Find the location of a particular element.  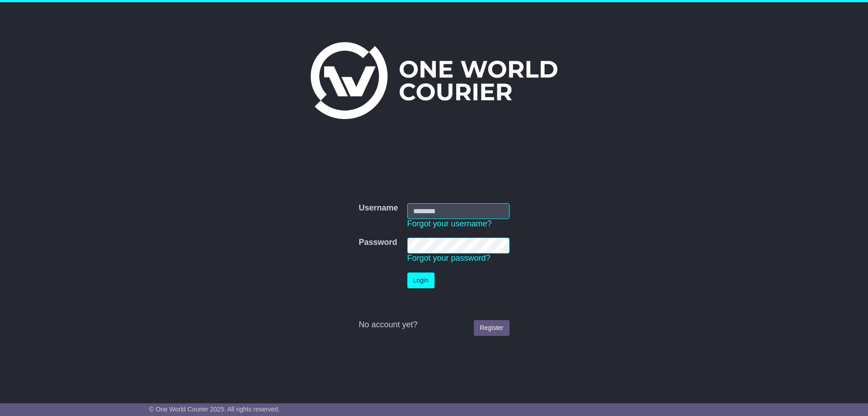

span: © One World Courier 2025. All rights reserved. is located at coordinates (214, 409).